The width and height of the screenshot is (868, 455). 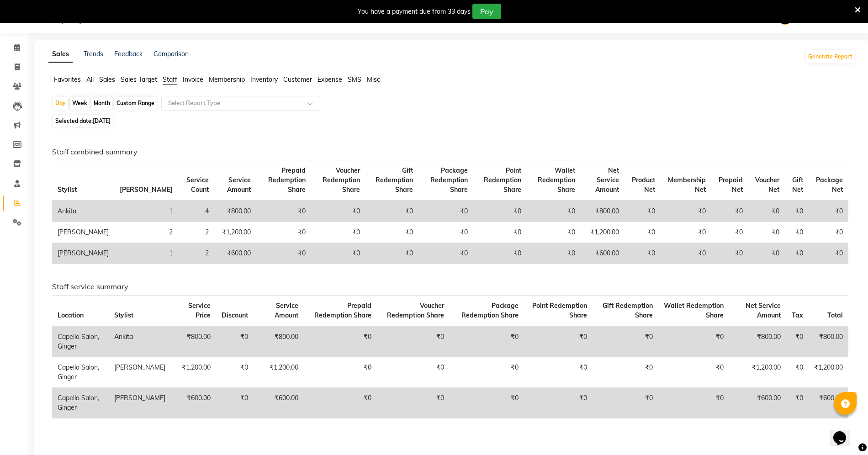 I want to click on h6: Staff combined summary, so click(x=450, y=152).